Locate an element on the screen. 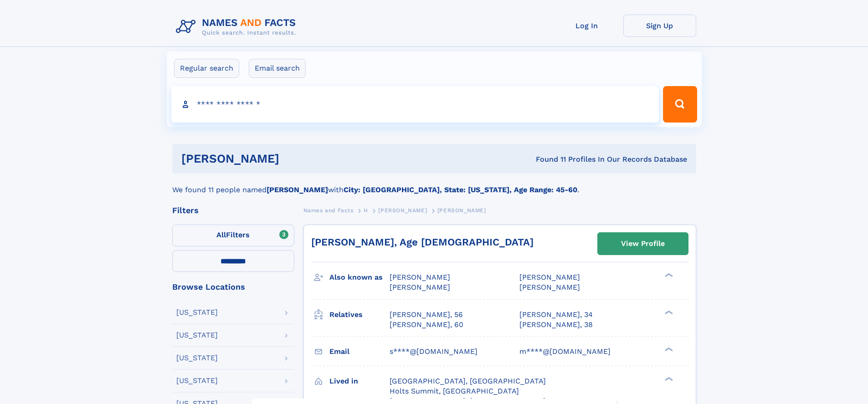 This screenshot has height=404, width=868. span: All is located at coordinates (221, 235).